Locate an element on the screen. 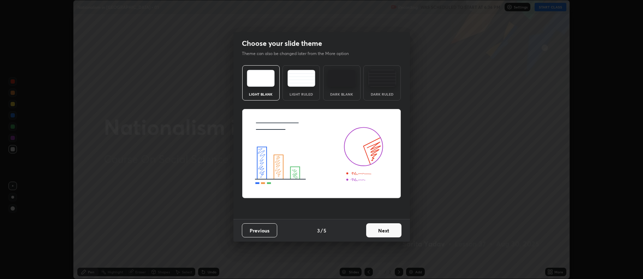  button: Previous is located at coordinates (260, 231).